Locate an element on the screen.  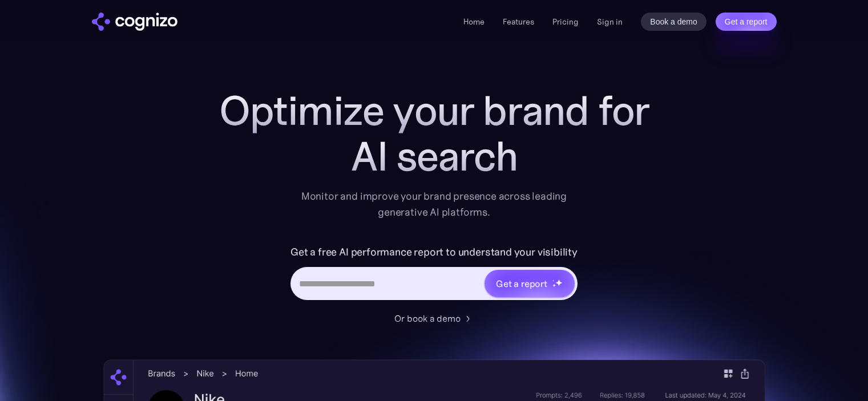
div: Get a report is located at coordinates (522, 283).